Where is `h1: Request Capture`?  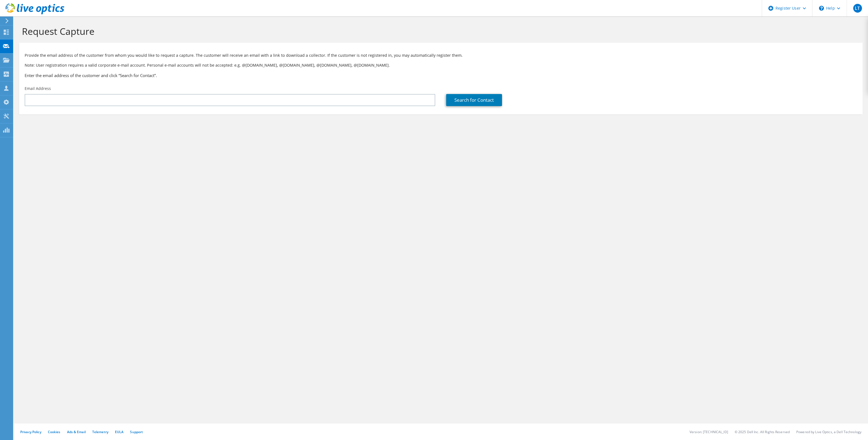 h1: Request Capture is located at coordinates (440, 31).